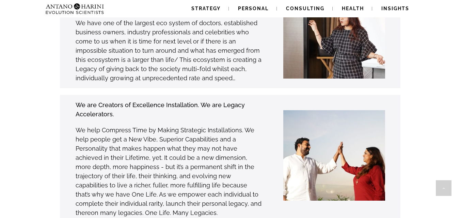 This screenshot has height=218, width=460. I want to click on span: Strategy, so click(206, 9).